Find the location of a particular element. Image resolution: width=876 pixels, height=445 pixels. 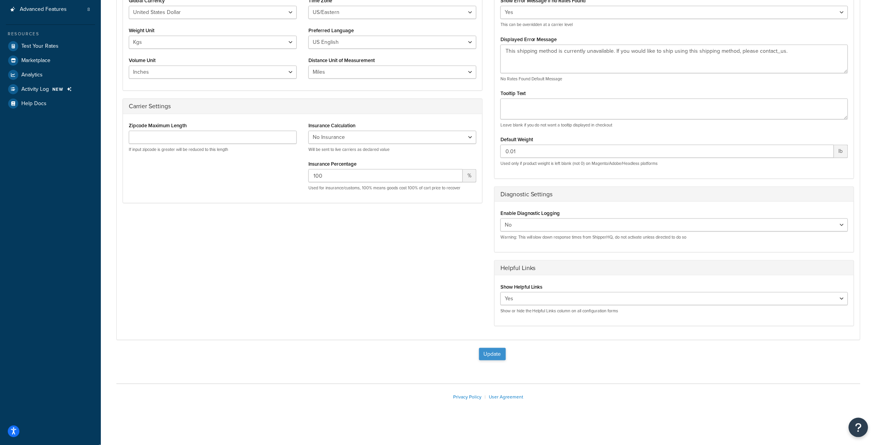

label: Distance Unit of Measurement is located at coordinates (341, 60).